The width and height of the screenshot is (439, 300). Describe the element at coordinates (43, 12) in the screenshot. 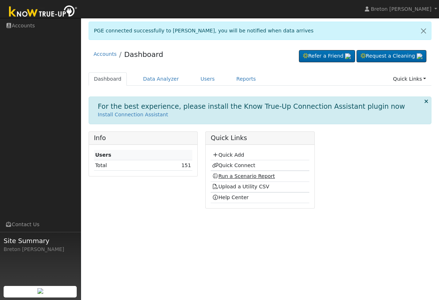

I see `img: Know True-Up` at that location.